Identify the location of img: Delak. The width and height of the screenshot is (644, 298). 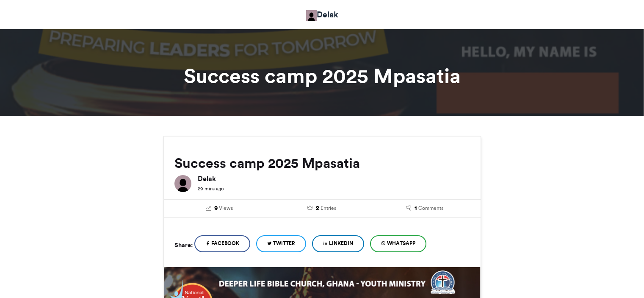
(183, 184).